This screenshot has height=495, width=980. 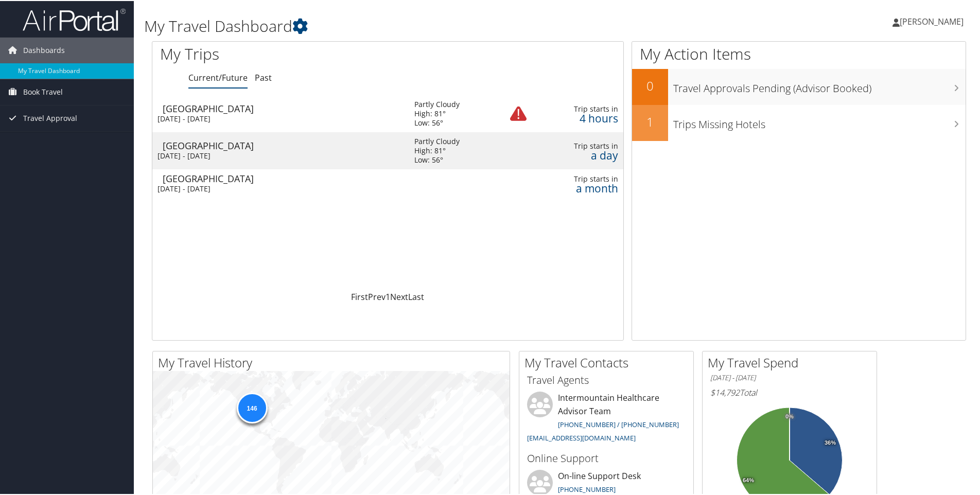 What do you see at coordinates (650, 121) in the screenshot?
I see `h2: 1` at bounding box center [650, 121].